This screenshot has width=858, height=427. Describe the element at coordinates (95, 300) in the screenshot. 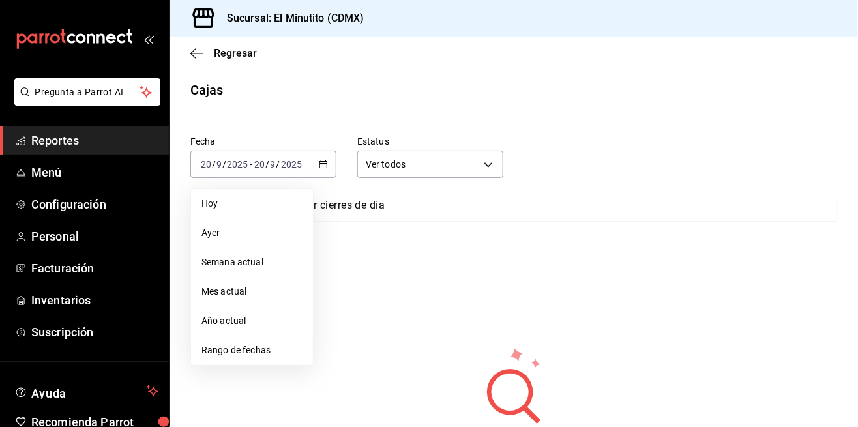

I see `span: Inventarios` at that location.